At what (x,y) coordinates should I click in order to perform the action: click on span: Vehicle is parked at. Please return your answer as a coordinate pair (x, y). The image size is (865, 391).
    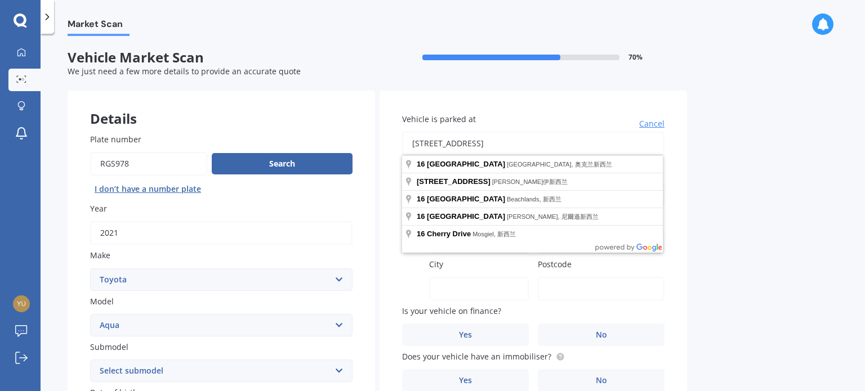
    Looking at the image, I should click on (439, 119).